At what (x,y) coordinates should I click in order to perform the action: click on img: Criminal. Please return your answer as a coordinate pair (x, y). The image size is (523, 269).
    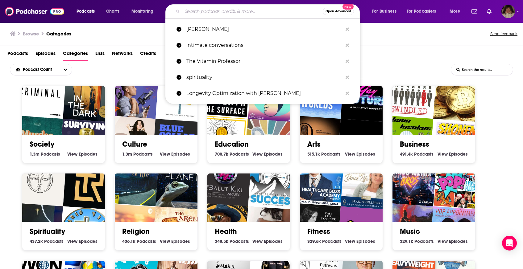
    Looking at the image, I should click on (40, 93).